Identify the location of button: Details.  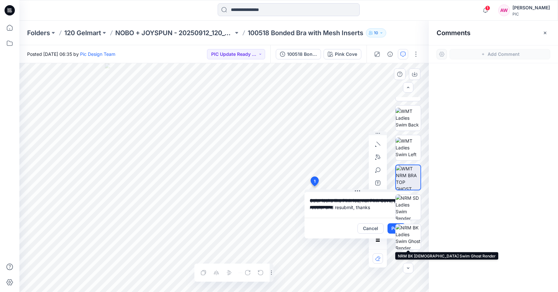
(390, 54).